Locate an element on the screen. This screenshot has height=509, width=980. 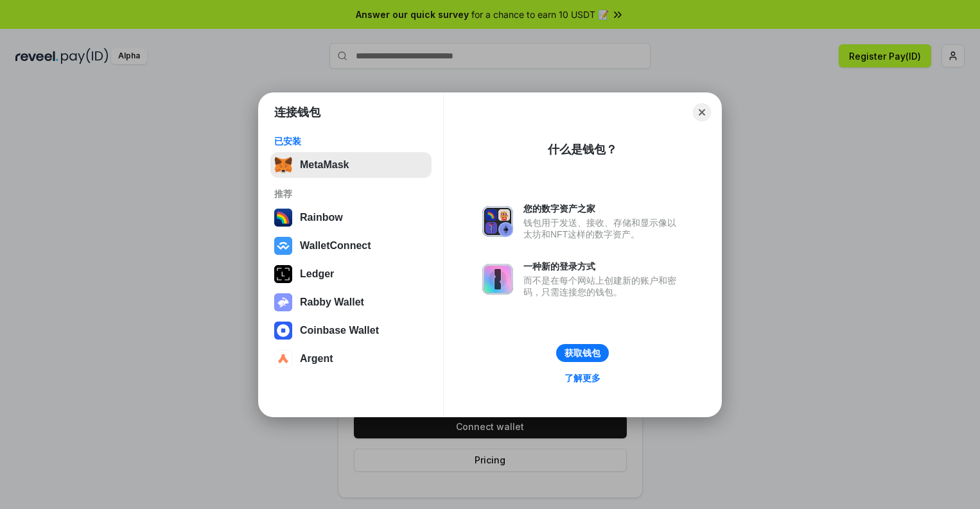
button: Argent is located at coordinates (351, 359).